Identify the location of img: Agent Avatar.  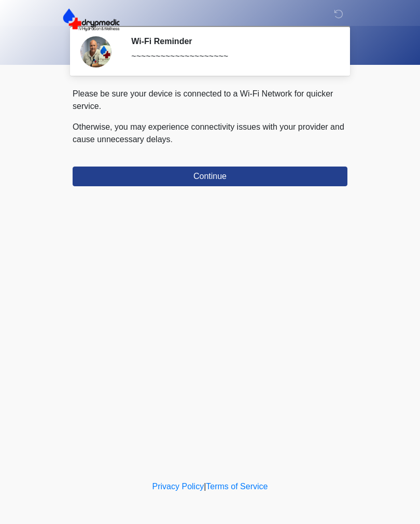
(96, 52).